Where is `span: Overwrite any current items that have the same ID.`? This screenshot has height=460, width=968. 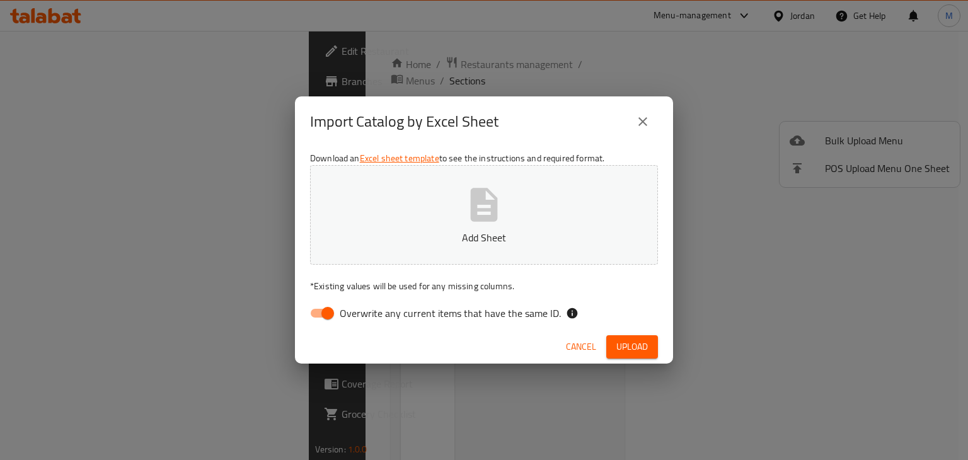 span: Overwrite any current items that have the same ID. is located at coordinates (450, 313).